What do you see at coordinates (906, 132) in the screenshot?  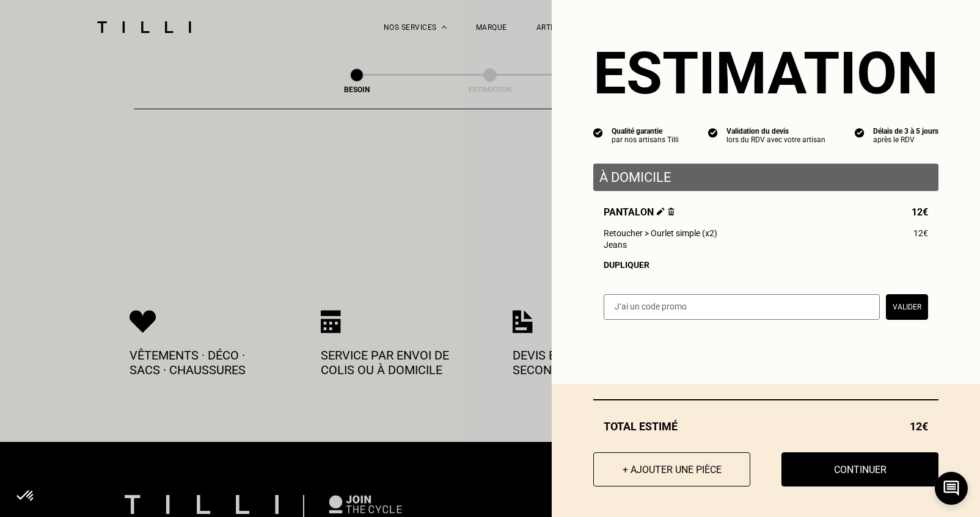 I see `div: Délais de 3 à 5 jours` at bounding box center [906, 132].